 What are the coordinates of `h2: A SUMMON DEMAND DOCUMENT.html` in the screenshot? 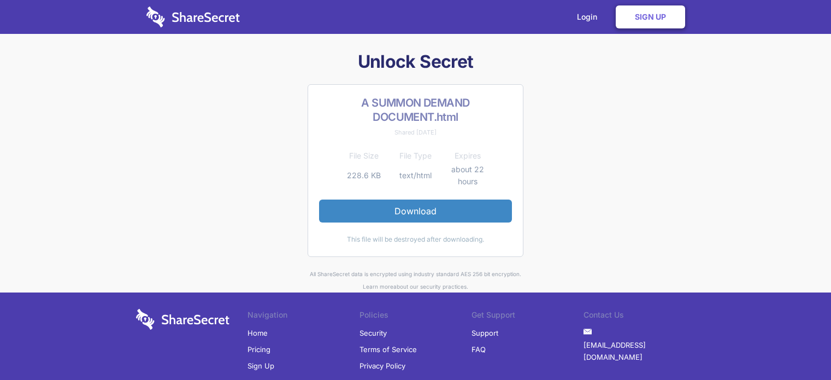 It's located at (415, 110).